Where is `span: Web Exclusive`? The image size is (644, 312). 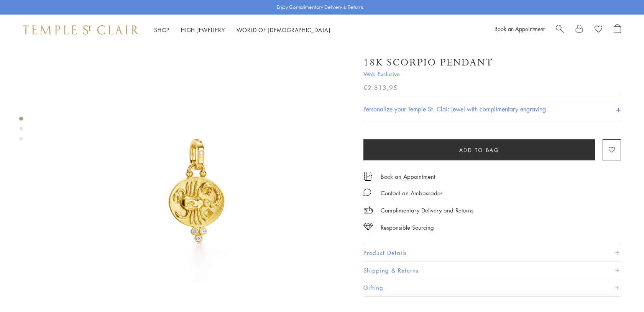
span: Web Exclusive is located at coordinates (492, 74).